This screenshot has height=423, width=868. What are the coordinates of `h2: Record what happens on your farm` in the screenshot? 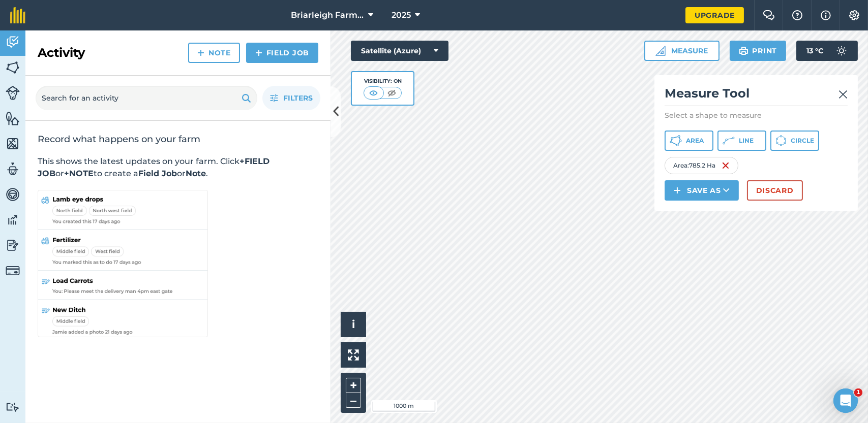 It's located at (178, 139).